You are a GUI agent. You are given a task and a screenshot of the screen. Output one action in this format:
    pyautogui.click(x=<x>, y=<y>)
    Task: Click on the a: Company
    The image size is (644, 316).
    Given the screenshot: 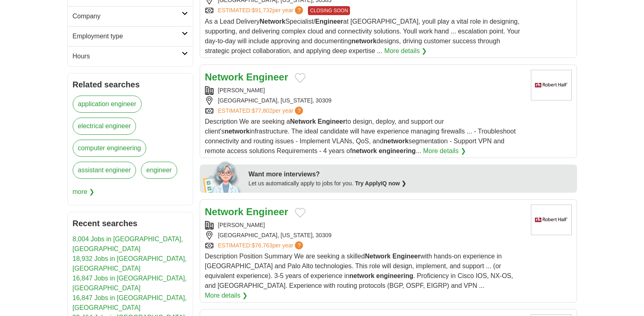 What is the action you would take?
    pyautogui.click(x=131, y=16)
    